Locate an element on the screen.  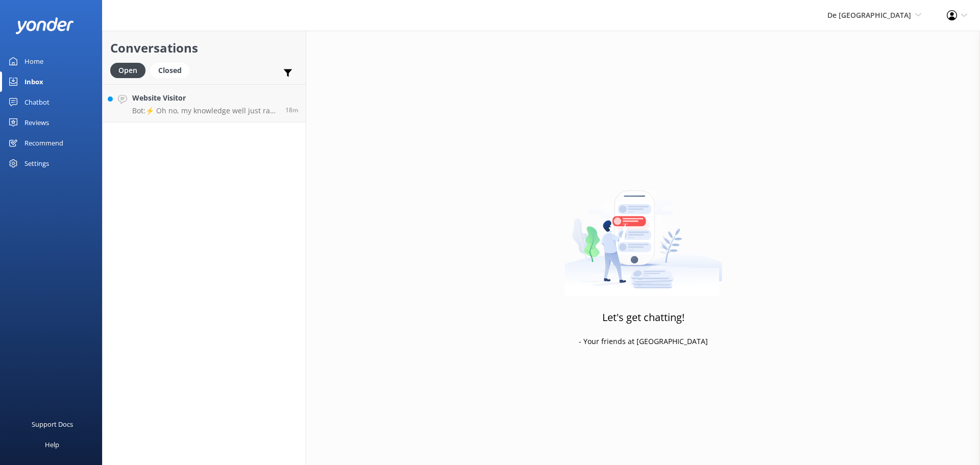
img: yonder-white-logo.png is located at coordinates (44, 26).